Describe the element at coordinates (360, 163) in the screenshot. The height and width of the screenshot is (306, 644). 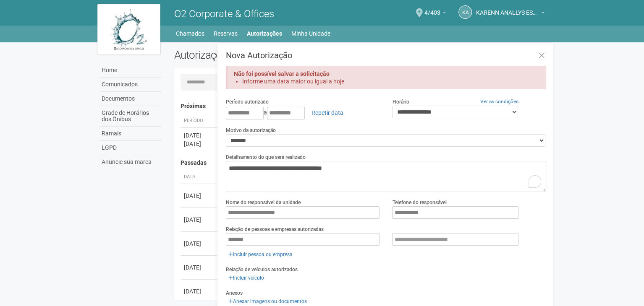
I see `h4: Passadas` at that location.